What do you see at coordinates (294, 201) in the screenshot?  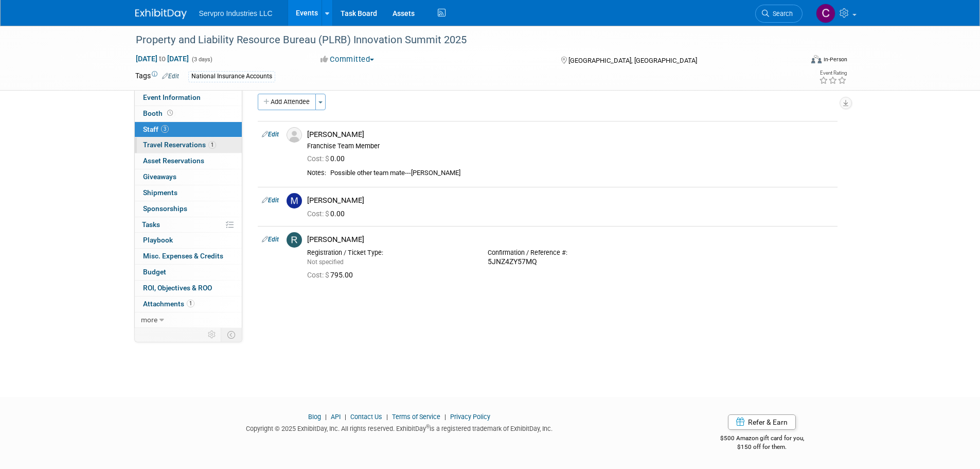 I see `img: M.jpg` at bounding box center [294, 201].